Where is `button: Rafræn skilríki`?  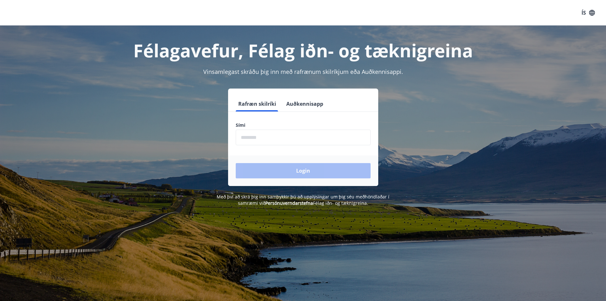
button: Rafræn skilríki is located at coordinates (257, 104).